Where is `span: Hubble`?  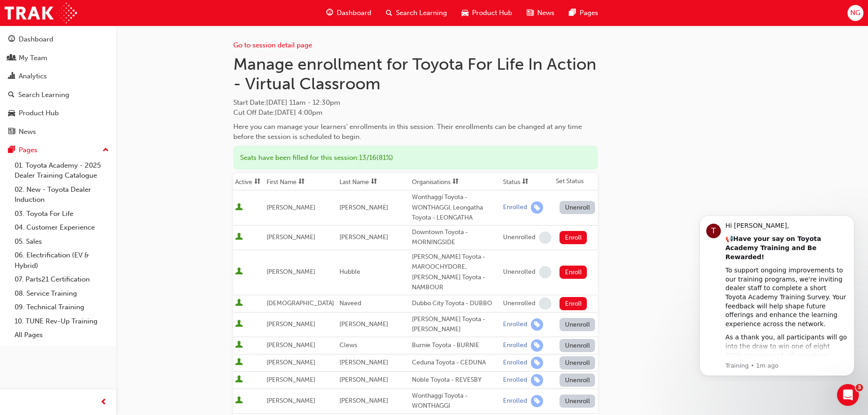 span: Hubble is located at coordinates (350, 271).